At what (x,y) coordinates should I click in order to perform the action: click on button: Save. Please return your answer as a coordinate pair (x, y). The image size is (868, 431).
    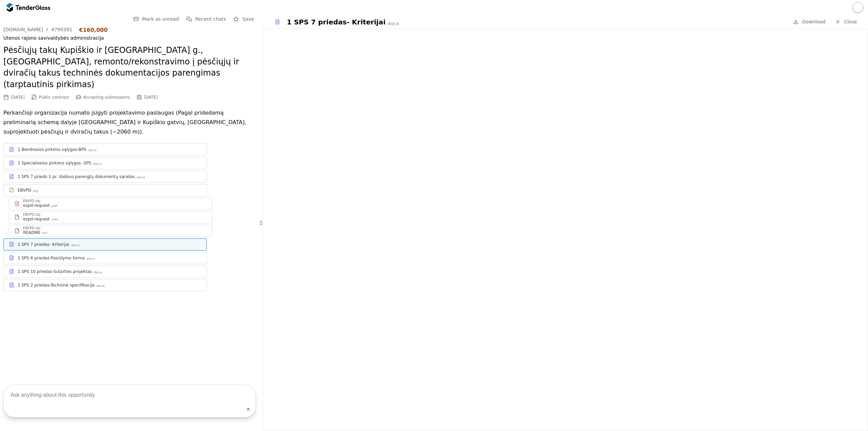
    Looking at the image, I should click on (244, 19).